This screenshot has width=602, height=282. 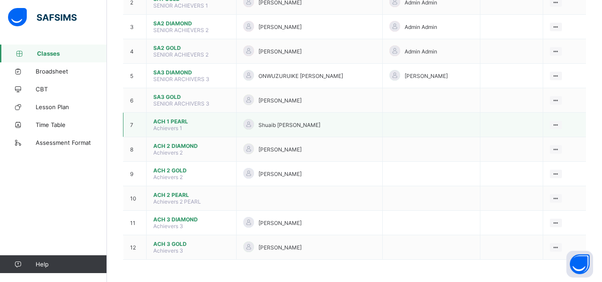 What do you see at coordinates (135, 198) in the screenshot?
I see `td: 10` at bounding box center [135, 198].